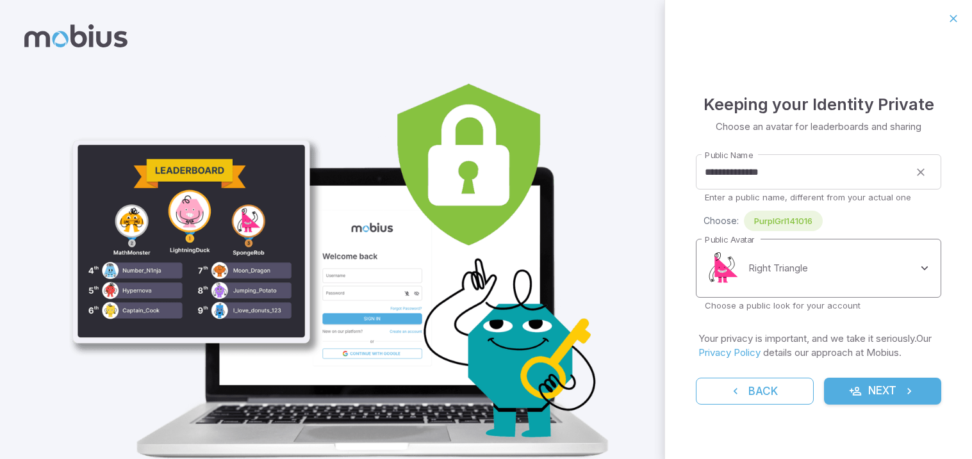  I want to click on button: clear, so click(920, 172).